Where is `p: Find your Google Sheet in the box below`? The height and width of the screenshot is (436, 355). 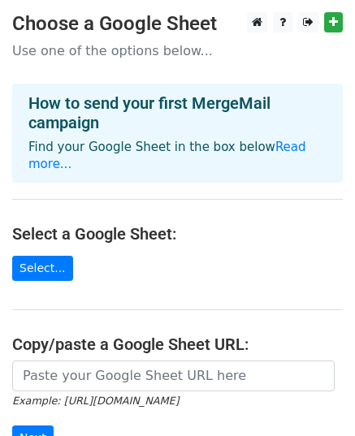 p: Find your Google Sheet in the box below is located at coordinates (177, 156).